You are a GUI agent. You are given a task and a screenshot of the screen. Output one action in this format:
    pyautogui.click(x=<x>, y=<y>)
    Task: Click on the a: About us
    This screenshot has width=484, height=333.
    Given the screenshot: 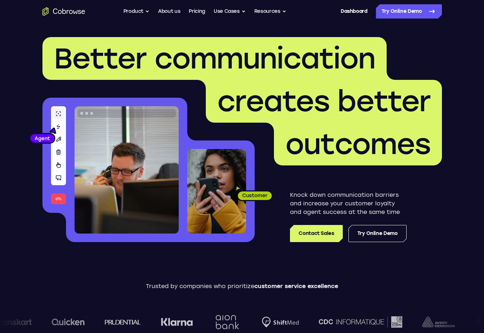 What is the action you would take?
    pyautogui.click(x=169, y=11)
    